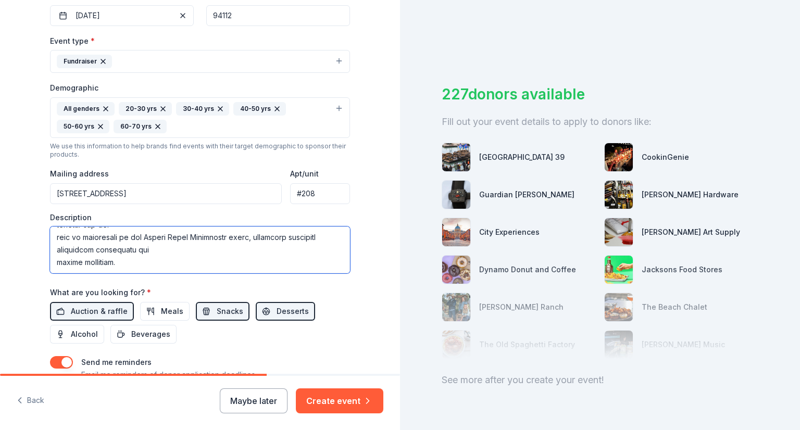  What do you see at coordinates (509, 232) in the screenshot?
I see `div: City Experiences` at bounding box center [509, 232].